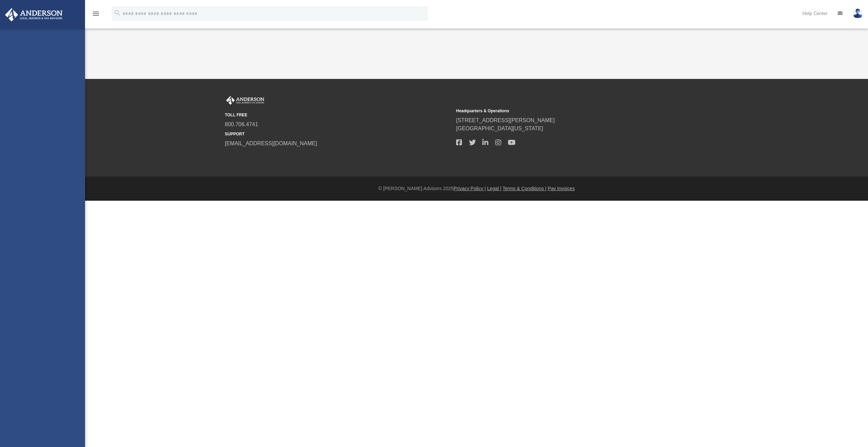 Image resolution: width=868 pixels, height=447 pixels. I want to click on small: TOLL FREE, so click(338, 115).